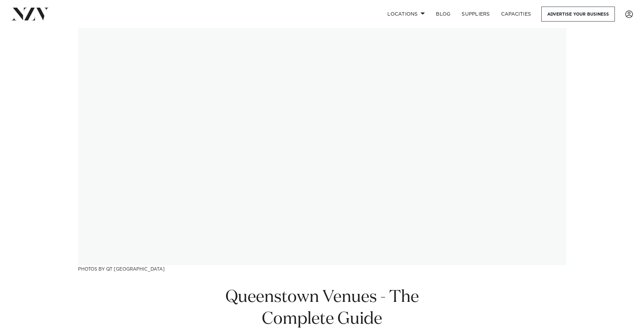  What do you see at coordinates (406, 14) in the screenshot?
I see `a: Locations` at bounding box center [406, 14].